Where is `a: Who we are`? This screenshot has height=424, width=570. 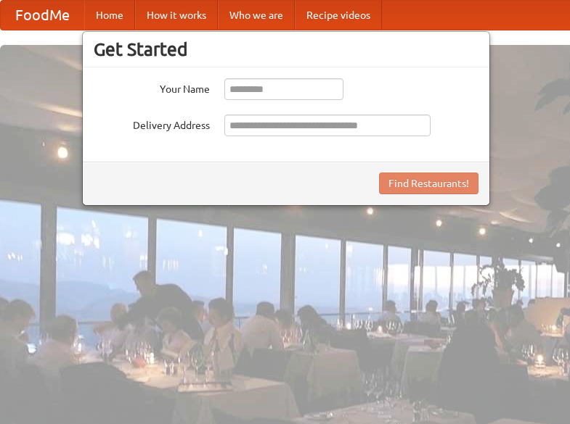 a: Who we are is located at coordinates (256, 15).